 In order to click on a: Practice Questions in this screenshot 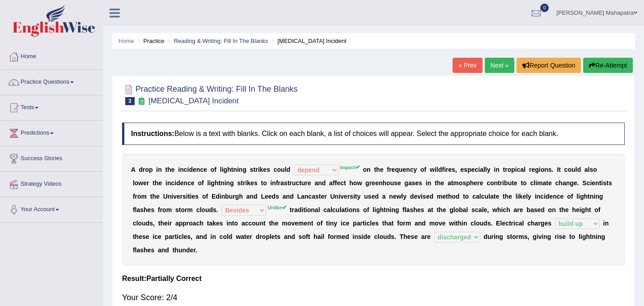, I will do `click(51, 81)`.